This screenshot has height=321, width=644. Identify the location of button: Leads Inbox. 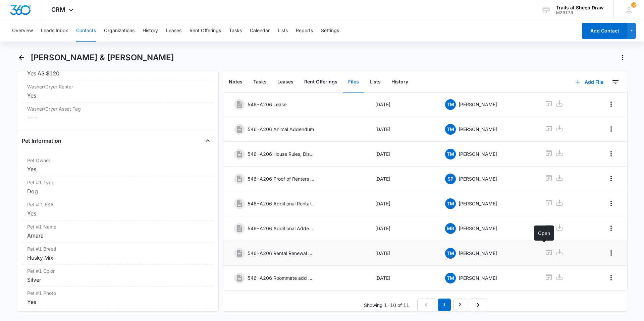
(54, 31).